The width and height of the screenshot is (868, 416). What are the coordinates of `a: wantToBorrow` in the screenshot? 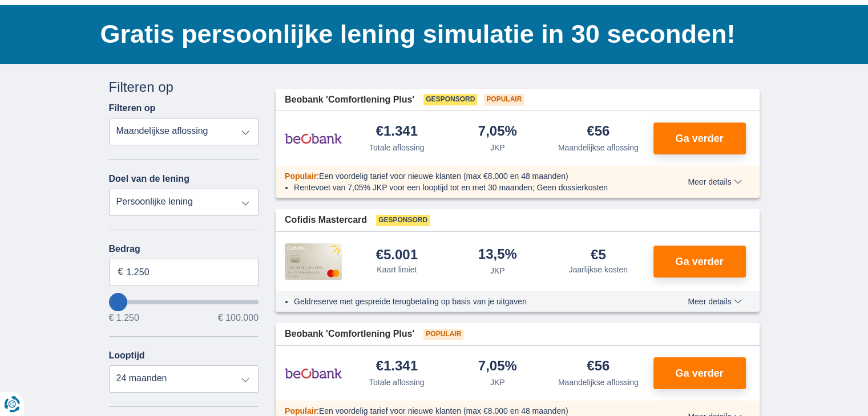 It's located at (184, 302).